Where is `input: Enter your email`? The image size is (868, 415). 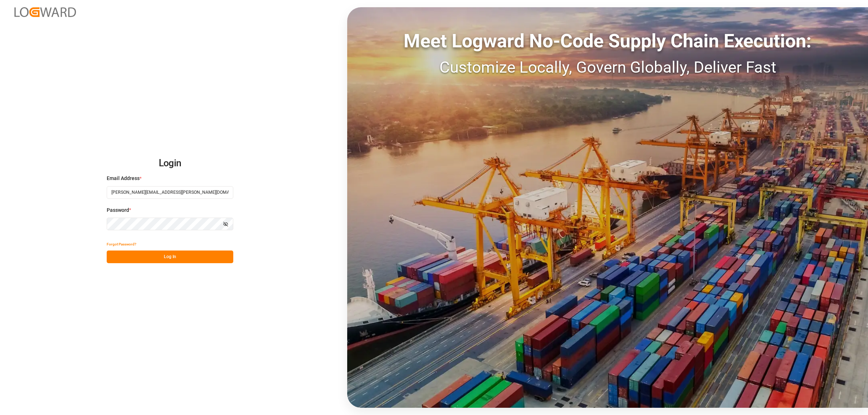 input: Enter your email is located at coordinates (170, 193).